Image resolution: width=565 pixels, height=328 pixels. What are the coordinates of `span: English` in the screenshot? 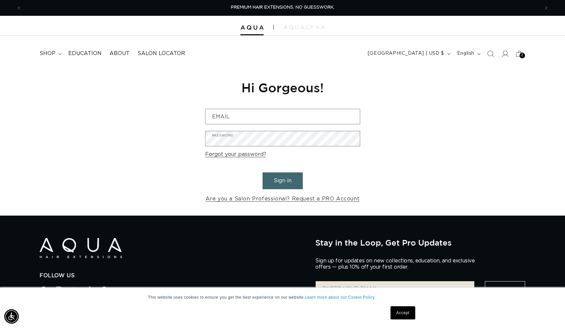 It's located at (465, 53).